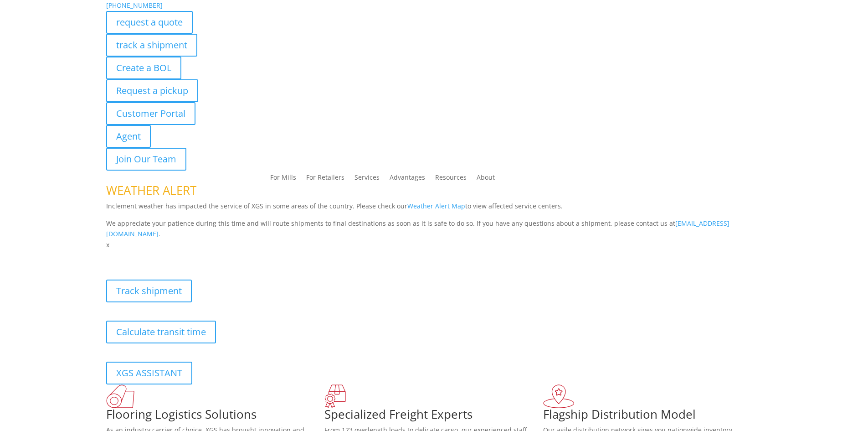 This screenshot has height=431, width=868. What do you see at coordinates (146, 159) in the screenshot?
I see `a: Join Our Team` at bounding box center [146, 159].